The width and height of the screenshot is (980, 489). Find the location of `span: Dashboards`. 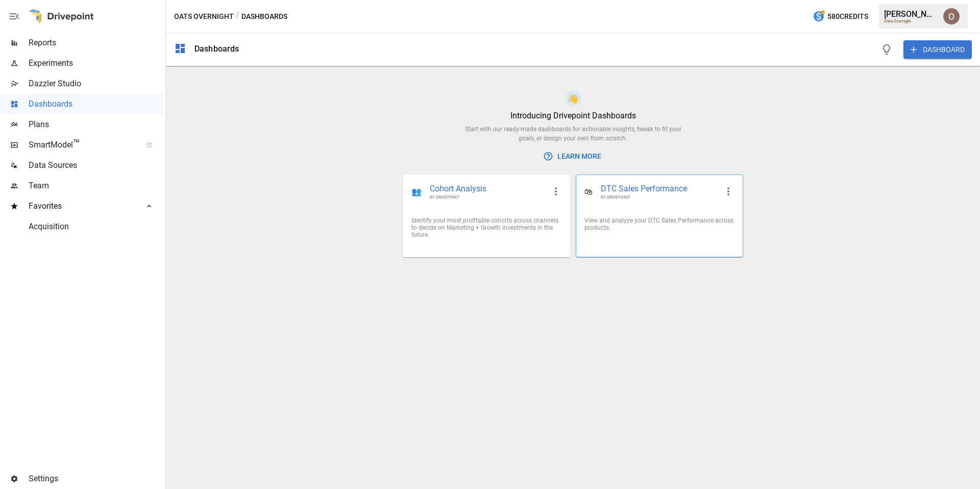

span: Dashboards is located at coordinates (96, 104).